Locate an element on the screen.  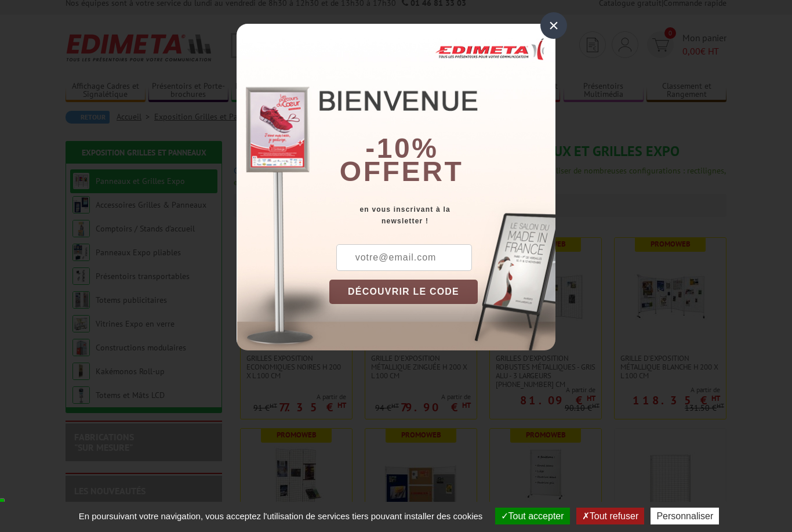
div: en vous inscrivant à la newsletter ! is located at coordinates (442, 215).